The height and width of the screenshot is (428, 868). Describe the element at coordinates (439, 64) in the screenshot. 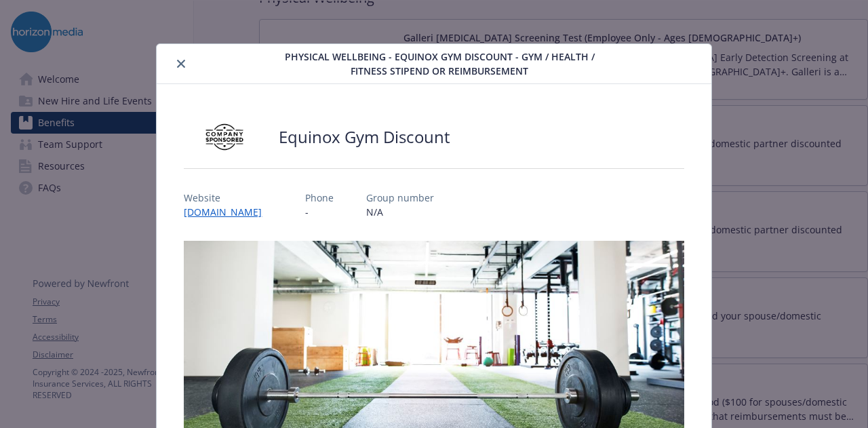

I see `span: Physical Wellbeing - Equinox Gym Discount - Gym / Health / Fitness Stipend or reimbursement` at that location.